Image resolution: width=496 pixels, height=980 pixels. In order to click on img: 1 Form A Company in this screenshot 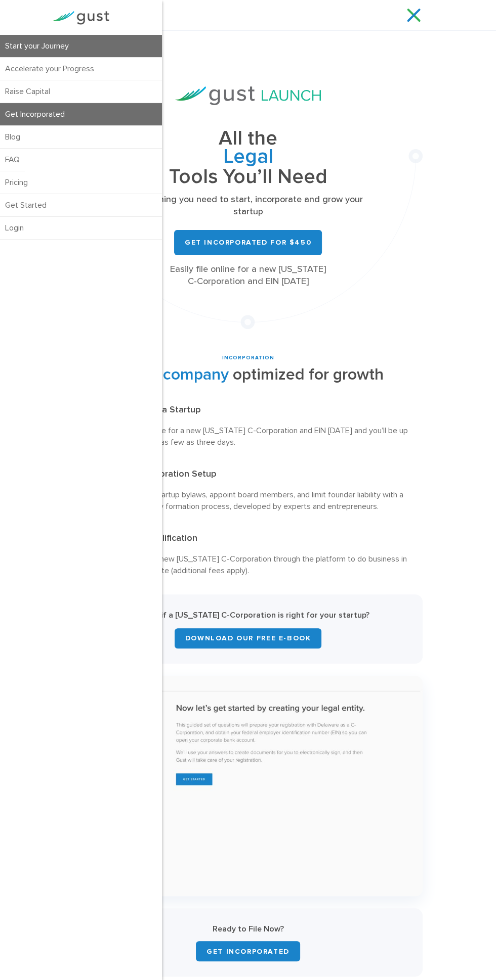, I will do `click(248, 786)`.